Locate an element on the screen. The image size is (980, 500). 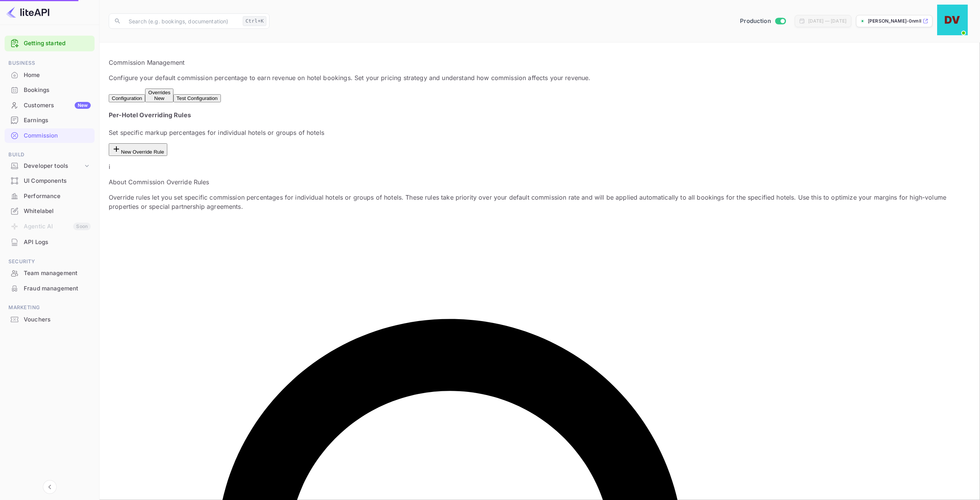
a: Commission is located at coordinates (50, 135).